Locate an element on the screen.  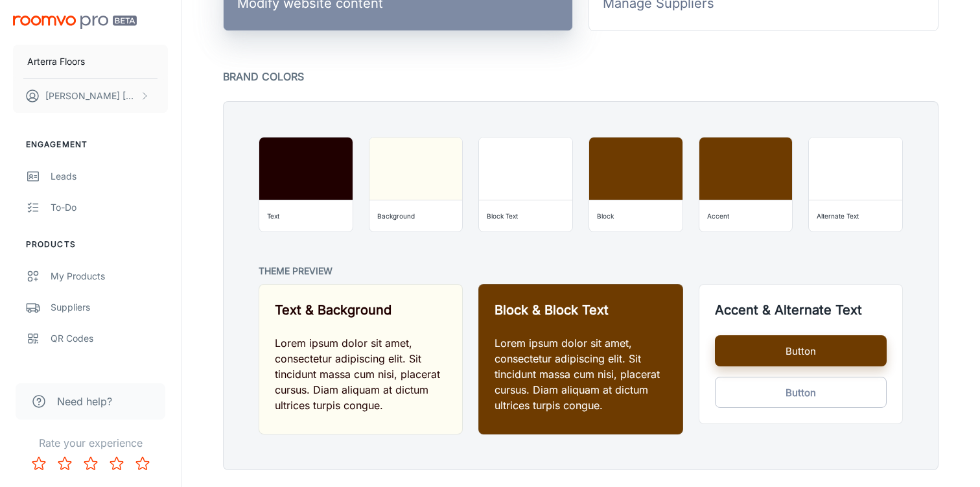
div: Text is located at coordinates (273, 216).